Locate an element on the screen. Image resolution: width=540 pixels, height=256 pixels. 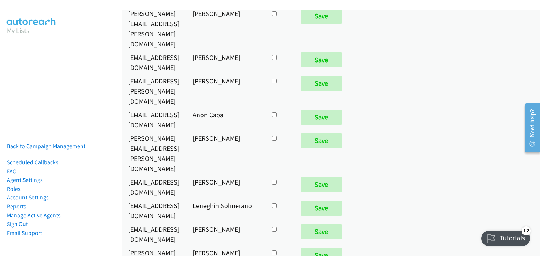
a: Roles is located at coordinates (13, 189).